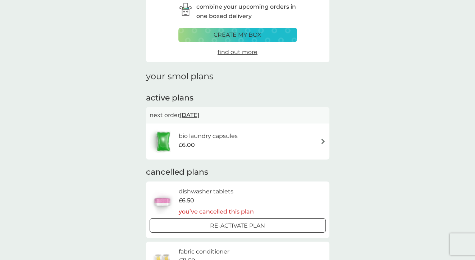 This screenshot has width=475, height=260. I want to click on img: arrow right, so click(323, 141).